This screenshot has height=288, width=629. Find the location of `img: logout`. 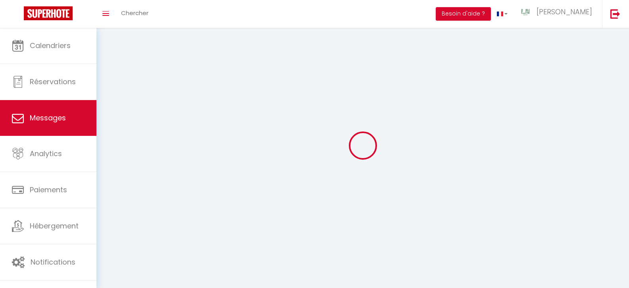

img: logout is located at coordinates (615, 13).